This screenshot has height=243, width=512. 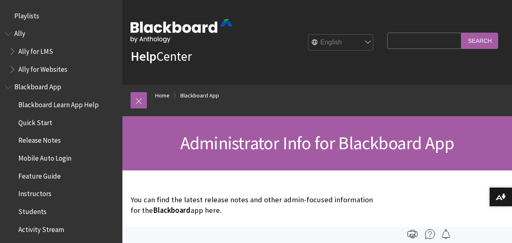 What do you see at coordinates (161, 56) in the screenshot?
I see `a: HelpCenter` at bounding box center [161, 56].